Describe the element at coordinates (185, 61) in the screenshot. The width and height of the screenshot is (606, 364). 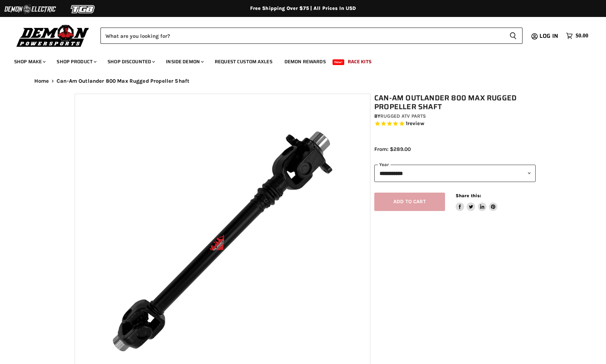
I see `a: Inside Demon` at that location.